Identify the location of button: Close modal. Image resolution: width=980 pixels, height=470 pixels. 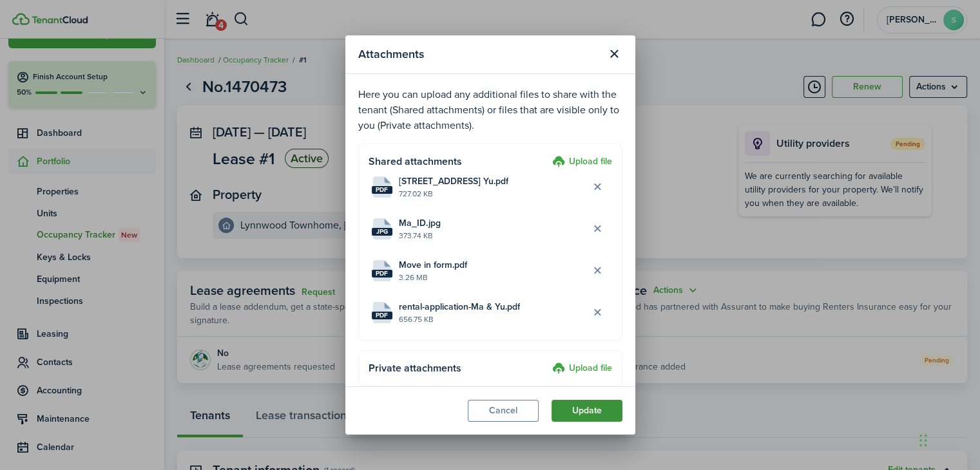
(615, 54).